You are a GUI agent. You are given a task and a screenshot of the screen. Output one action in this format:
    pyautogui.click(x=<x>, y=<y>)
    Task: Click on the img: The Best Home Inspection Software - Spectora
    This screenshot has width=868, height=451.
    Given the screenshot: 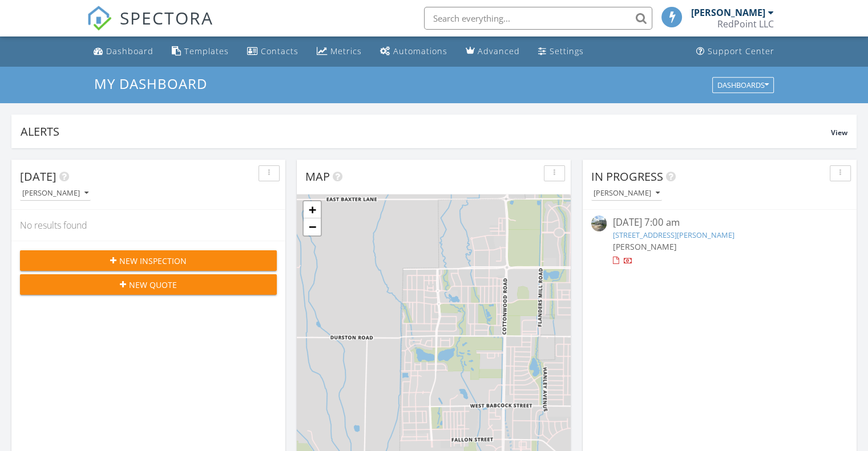 What is the action you would take?
    pyautogui.click(x=99, y=18)
    